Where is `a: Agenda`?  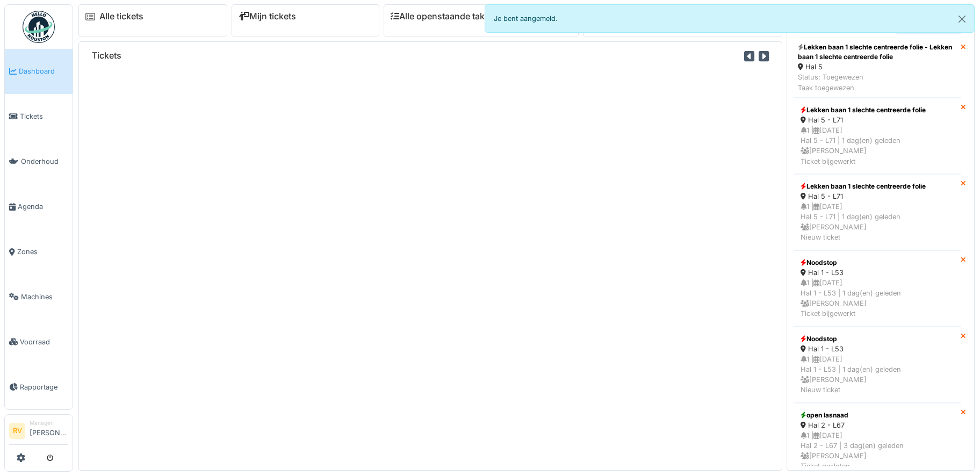
a: Agenda is located at coordinates (39, 207).